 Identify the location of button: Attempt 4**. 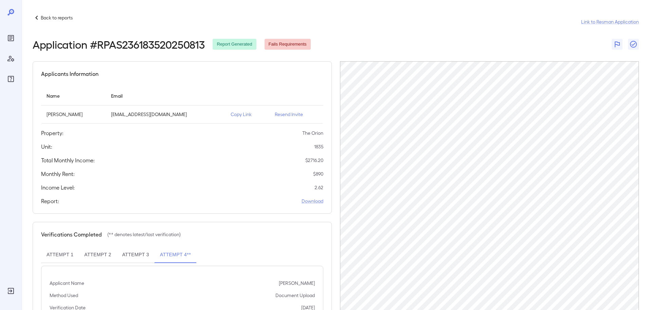
(175, 254).